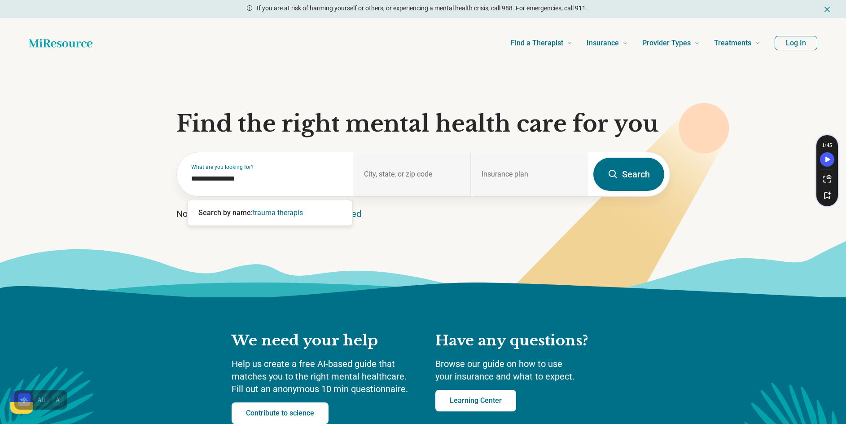 The width and height of the screenshot is (846, 424). I want to click on span: Insurance, so click(603, 43).